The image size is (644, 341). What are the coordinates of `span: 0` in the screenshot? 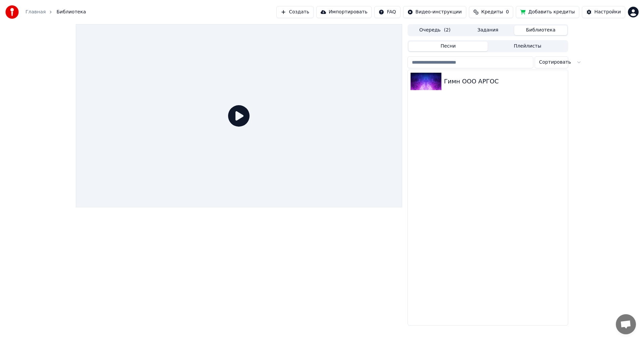 It's located at (507, 12).